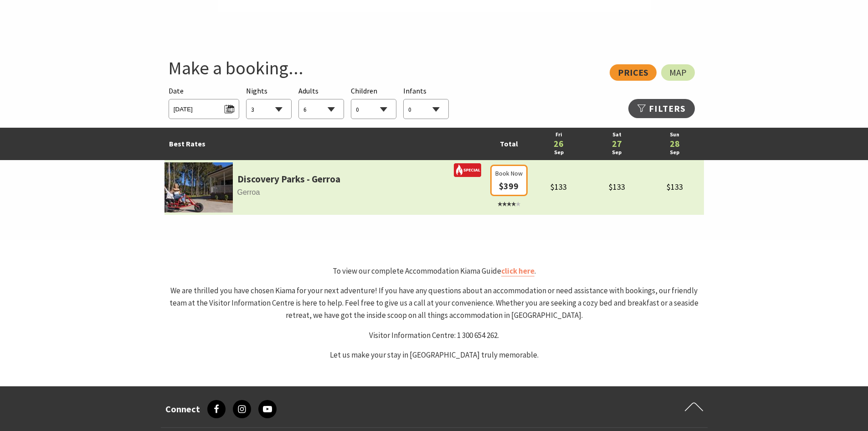 Image resolution: width=868 pixels, height=431 pixels. Describe the element at coordinates (678, 73) in the screenshot. I see `a: Map` at that location.